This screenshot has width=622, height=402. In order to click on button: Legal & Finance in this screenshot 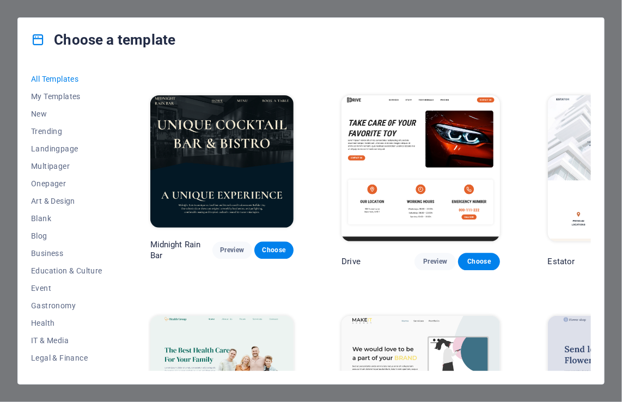, I will do `click(66, 358)`.